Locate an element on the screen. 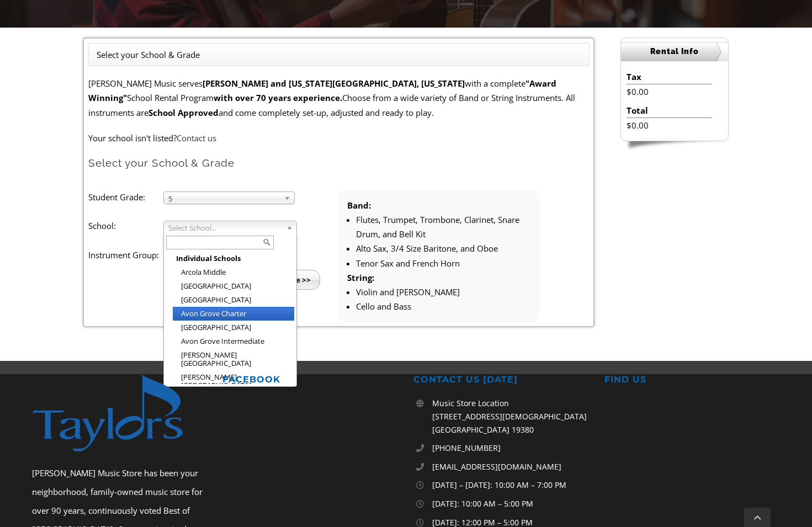  label: Student Grade: is located at coordinates (126, 197).